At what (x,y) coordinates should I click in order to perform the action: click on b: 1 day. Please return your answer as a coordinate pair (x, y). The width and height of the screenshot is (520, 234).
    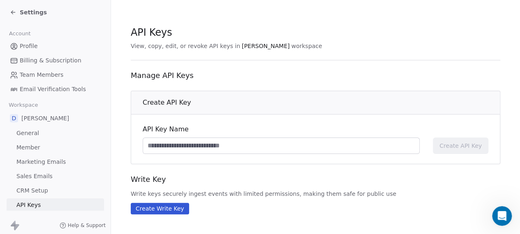
    Looking at the image, I should click on (29, 60).